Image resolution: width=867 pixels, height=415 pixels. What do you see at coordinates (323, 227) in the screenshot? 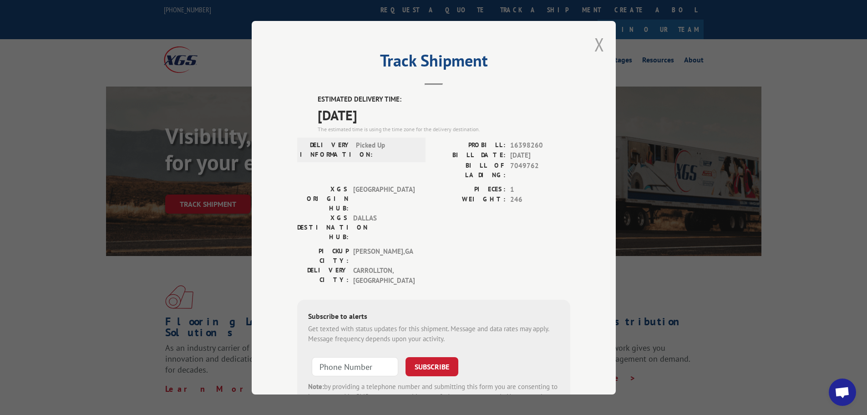
I see `label: XGS DESTINATION HUB:` at bounding box center [323, 227].